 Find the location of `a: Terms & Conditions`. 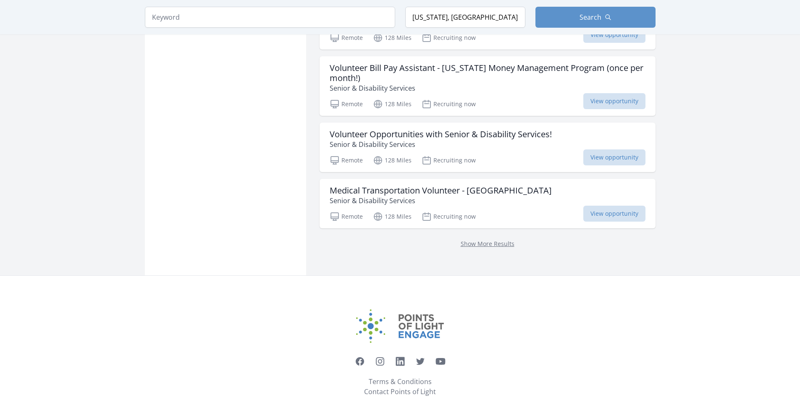

a: Terms & Conditions is located at coordinates (400, 382).